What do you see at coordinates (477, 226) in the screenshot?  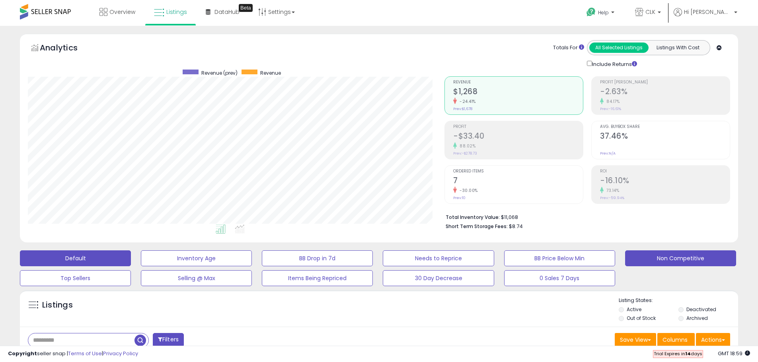 I see `b: Short Term Storage Fees:` at bounding box center [477, 226].